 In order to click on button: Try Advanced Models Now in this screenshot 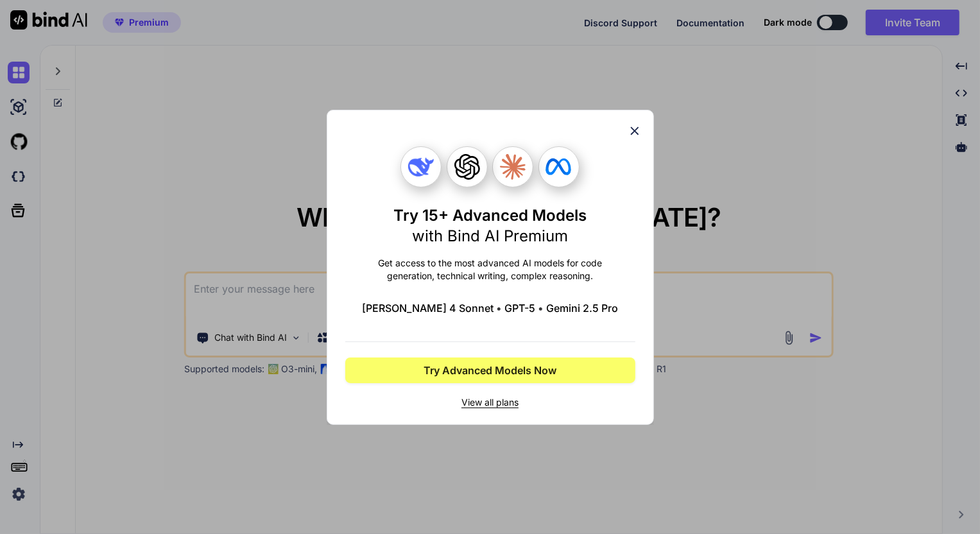, I will do `click(491, 370)`.